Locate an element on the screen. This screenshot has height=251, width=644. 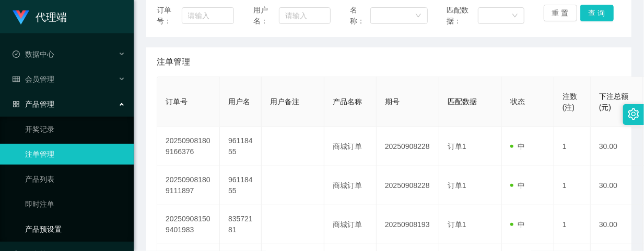
i: 图标: setting is located at coordinates (634, 114).